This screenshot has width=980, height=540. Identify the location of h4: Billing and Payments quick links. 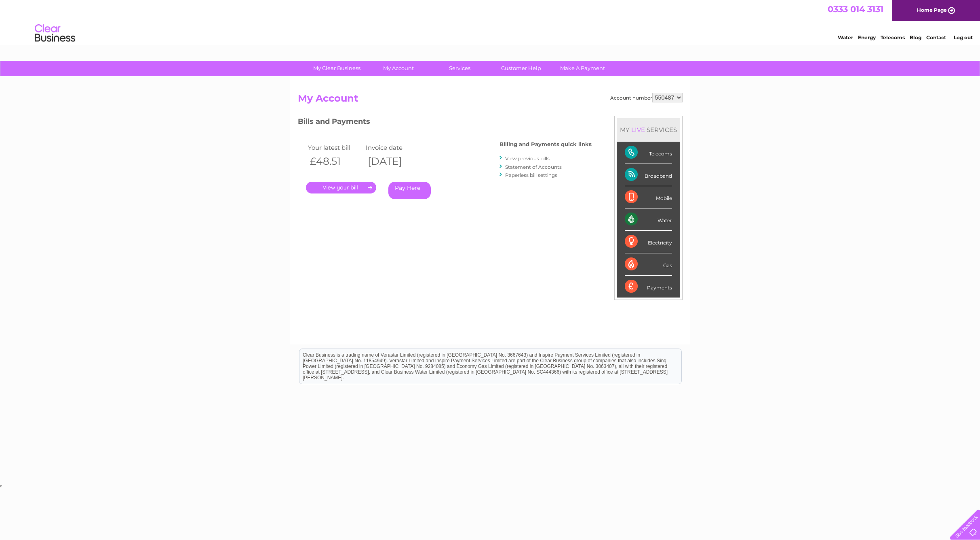
(546, 144).